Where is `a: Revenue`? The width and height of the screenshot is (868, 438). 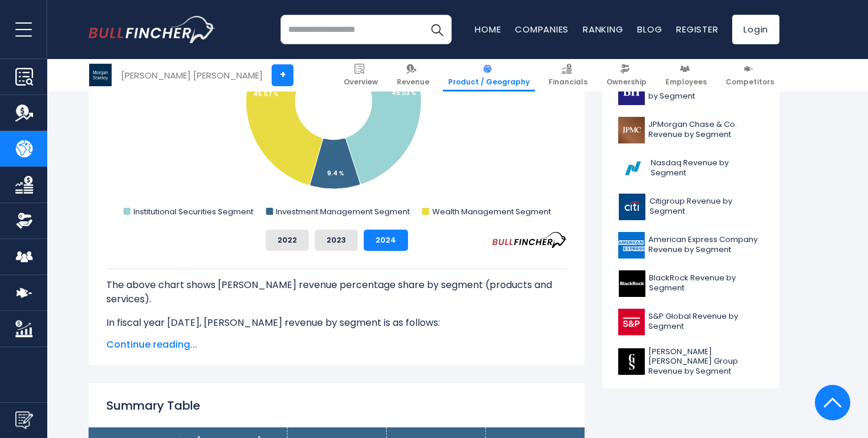
a: Revenue is located at coordinates (413, 75).